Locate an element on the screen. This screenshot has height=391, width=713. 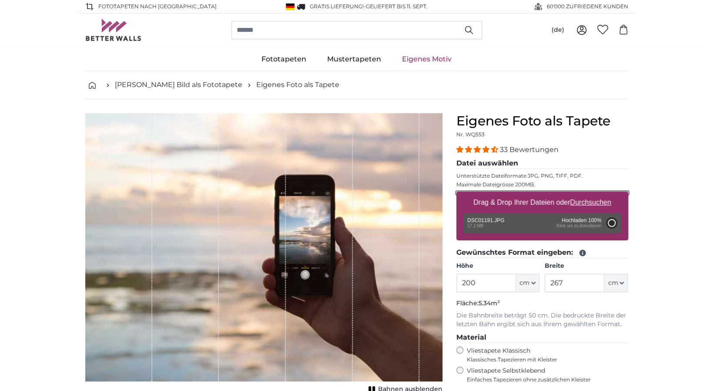
p: Maximale Dateigrösse 200MB. is located at coordinates (542, 185).